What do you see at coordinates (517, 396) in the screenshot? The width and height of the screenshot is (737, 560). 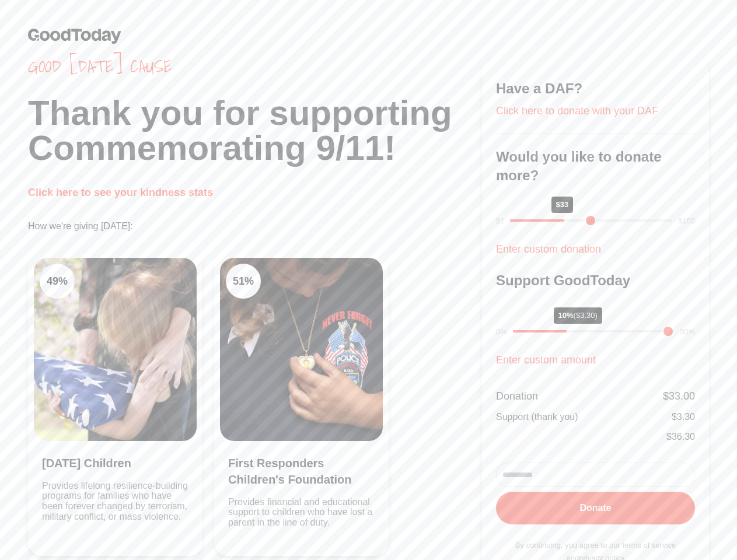 I see `div: Donation` at bounding box center [517, 396].